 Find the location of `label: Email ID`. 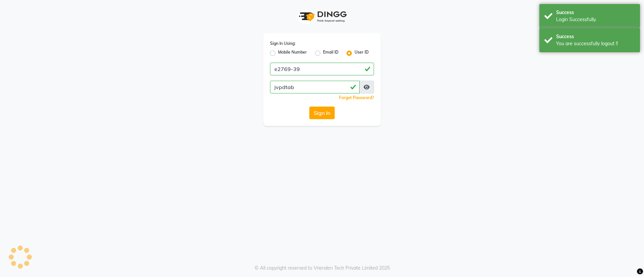

label: Email ID is located at coordinates (331, 54).